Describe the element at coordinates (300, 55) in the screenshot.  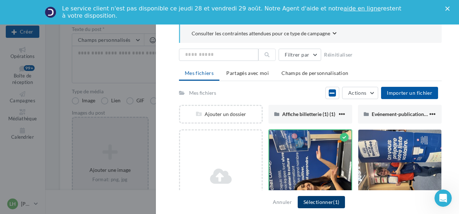
I see `button: Filtrer par` at that location.